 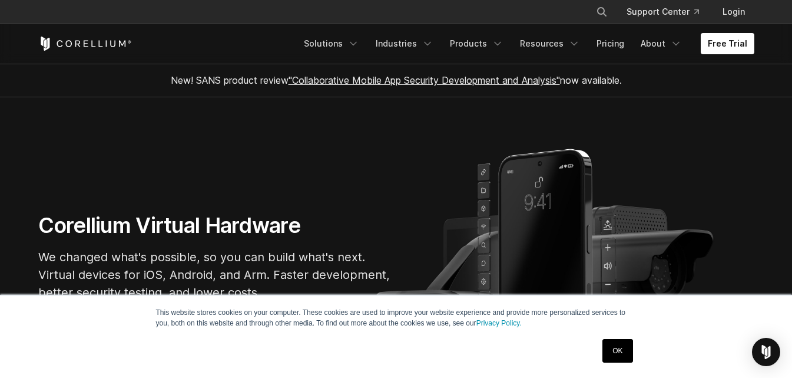 What do you see at coordinates (215, 225) in the screenshot?
I see `h1: Corellium Virtual Hardware` at bounding box center [215, 225].